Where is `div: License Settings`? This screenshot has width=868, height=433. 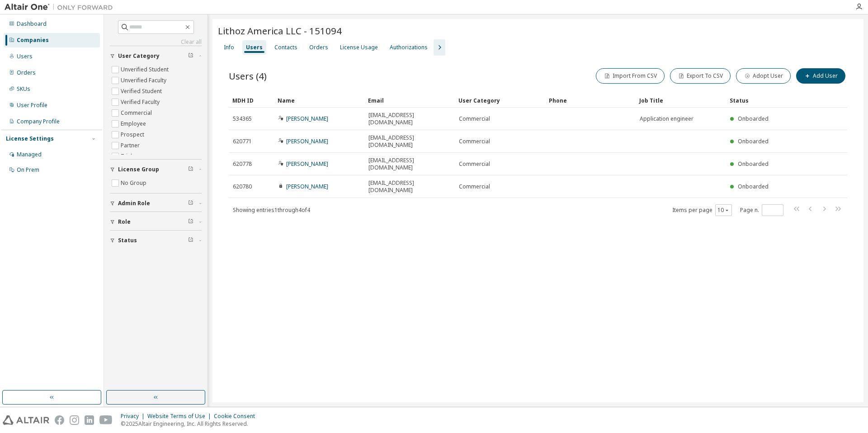 div: License Settings is located at coordinates (30, 139).